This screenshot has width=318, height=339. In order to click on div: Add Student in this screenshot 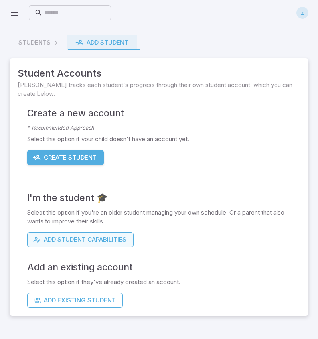, I will do `click(102, 43)`.